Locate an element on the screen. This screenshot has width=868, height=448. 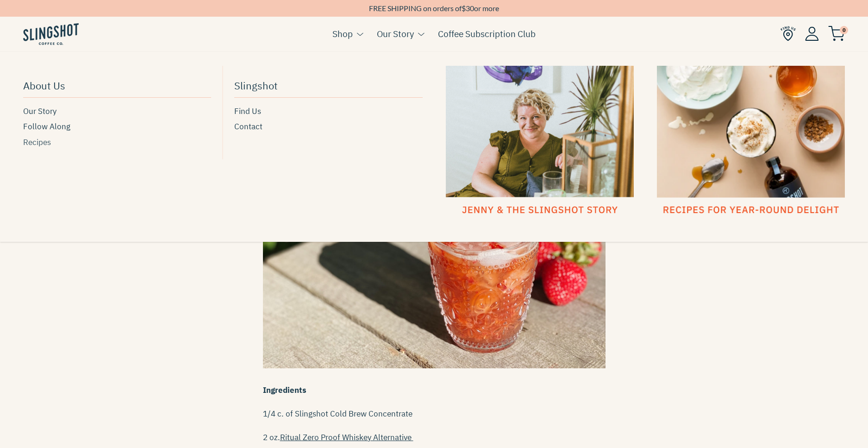
a: Coffee Subscription Club is located at coordinates (487, 34).